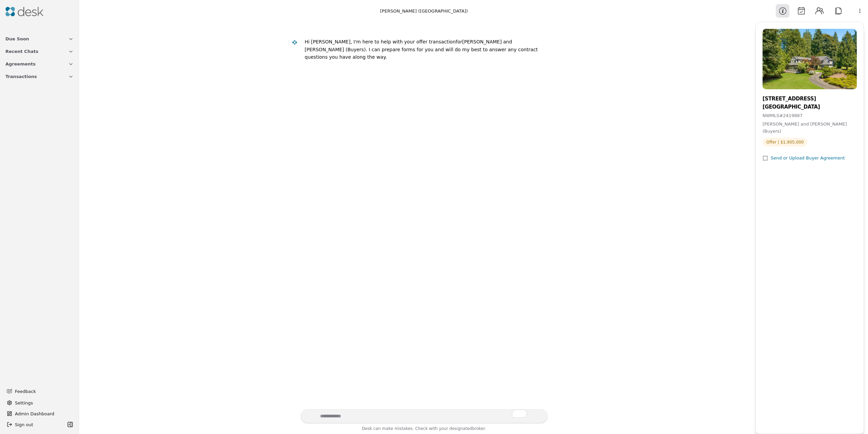 This screenshot has width=868, height=434. Describe the element at coordinates (39, 403) in the screenshot. I see `button: Settings` at that location.